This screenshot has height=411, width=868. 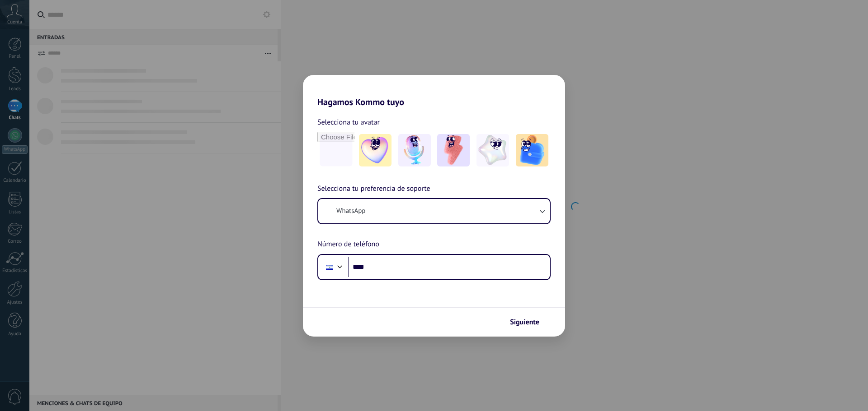 What do you see at coordinates (330, 267) in the screenshot?
I see `div: El Salvador: + 503` at bounding box center [330, 267].